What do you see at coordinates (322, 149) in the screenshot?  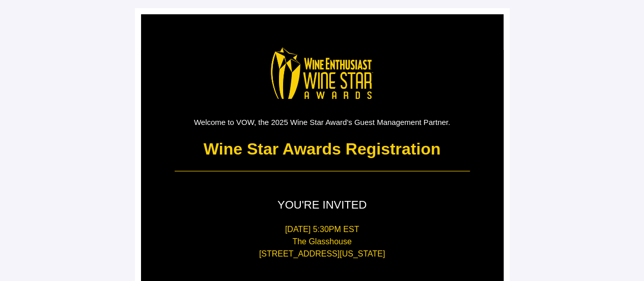 I see `strong: Wine Star Awards Registration` at bounding box center [322, 149].